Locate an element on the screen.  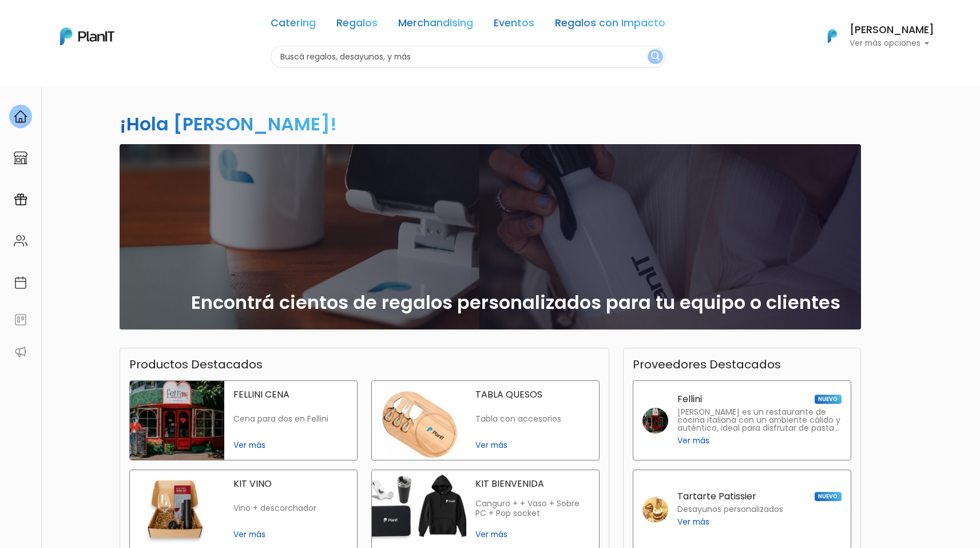
p: Canguro + + Vaso + Sobre PC + Pop socket is located at coordinates (533, 509).